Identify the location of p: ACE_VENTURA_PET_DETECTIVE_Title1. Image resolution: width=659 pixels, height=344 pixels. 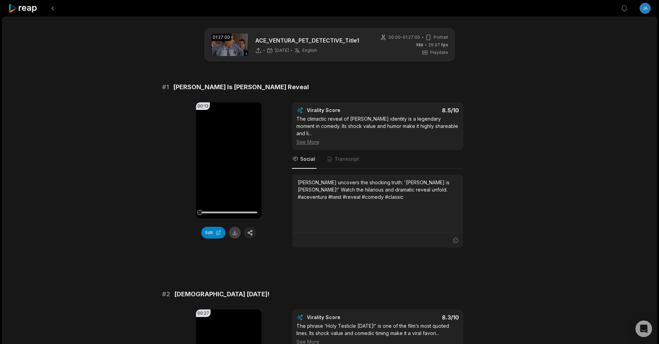
(307, 41).